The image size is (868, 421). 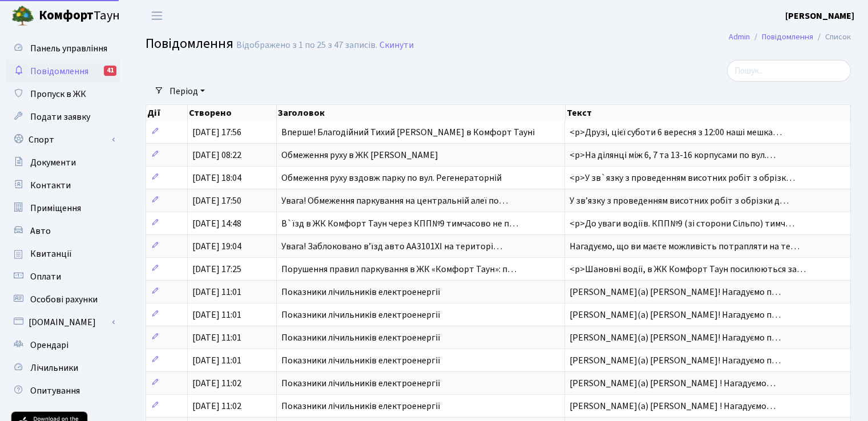 I want to click on span: Документи, so click(x=53, y=163).